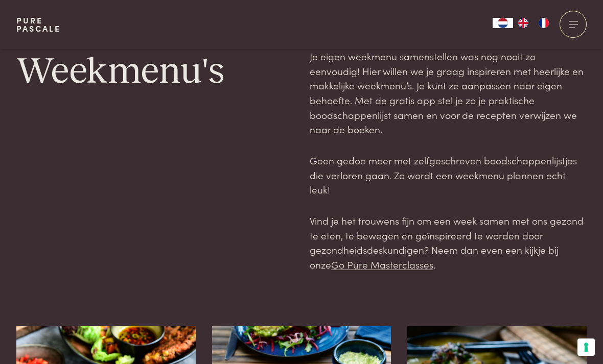 Image resolution: width=603 pixels, height=364 pixels. What do you see at coordinates (38, 25) in the screenshot?
I see `a: PurePascale` at bounding box center [38, 25].